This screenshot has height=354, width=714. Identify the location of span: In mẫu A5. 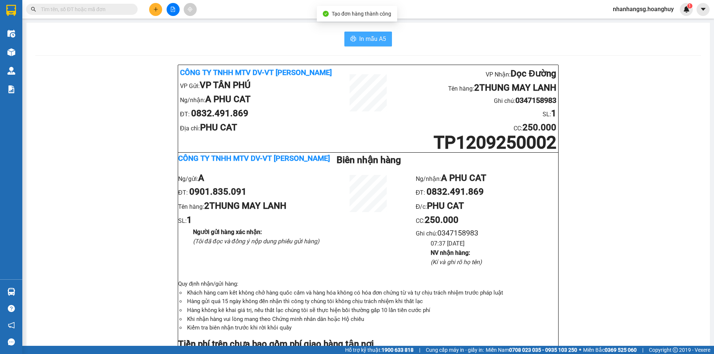
(373, 39).